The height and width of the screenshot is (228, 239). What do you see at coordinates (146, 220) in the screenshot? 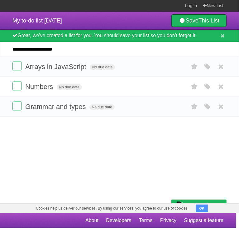
I see `a: Terms` at bounding box center [146, 220].